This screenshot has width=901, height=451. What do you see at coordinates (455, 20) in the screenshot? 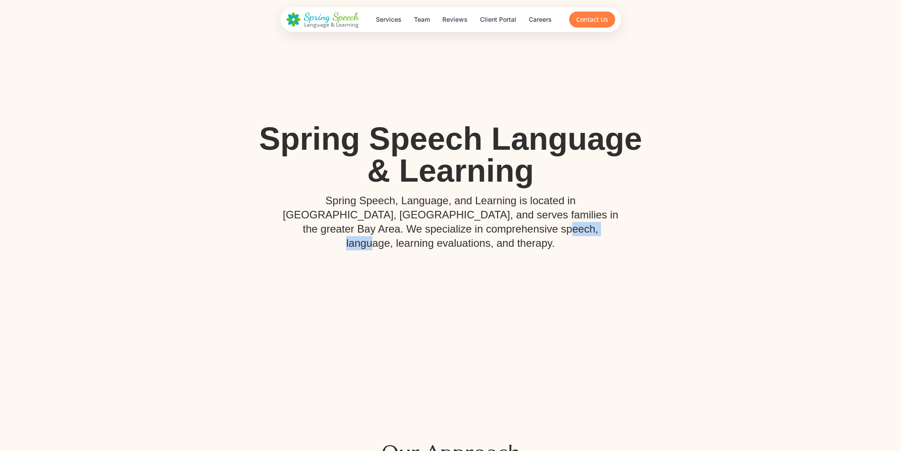
I see `button: Reviews` at bounding box center [455, 20].